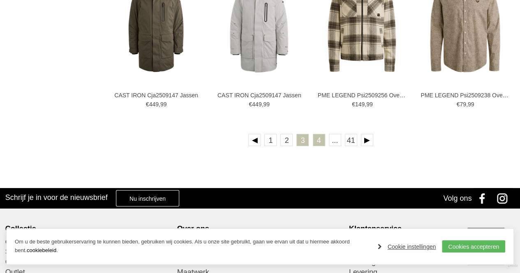 Image resolution: width=520 pixels, height=273 pixels. I want to click on div: Volg ons, so click(457, 199).